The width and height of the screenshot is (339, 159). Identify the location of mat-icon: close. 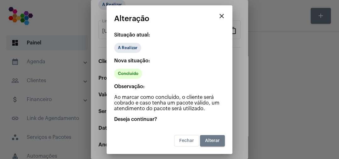
(222, 16).